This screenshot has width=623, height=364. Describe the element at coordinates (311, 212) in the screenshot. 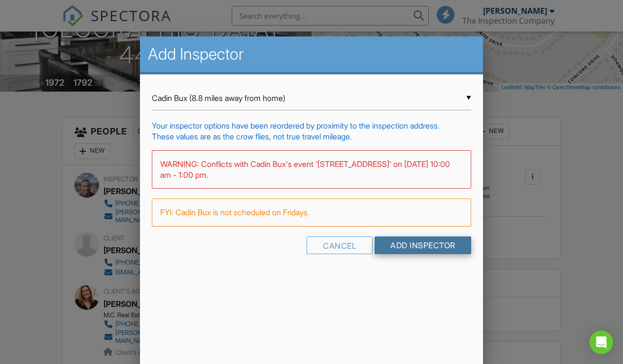

I see `div: FYI: Cadin Bux is not scheduled on Fridays.` at that location.